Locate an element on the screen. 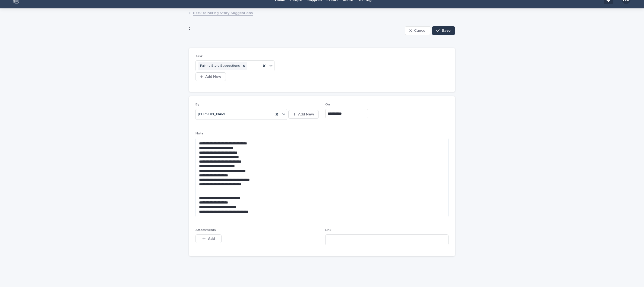 This screenshot has width=644, height=287. span: By is located at coordinates (197, 105).